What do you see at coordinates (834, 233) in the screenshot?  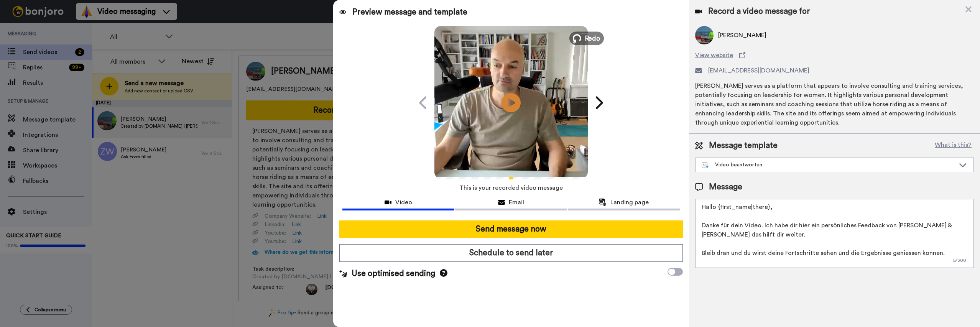 I see `textarea: Hallo {first_name|there}, Danke für dein Video. Ich habe dir hier ein persönliches Feedback von [...` at bounding box center [834, 233].